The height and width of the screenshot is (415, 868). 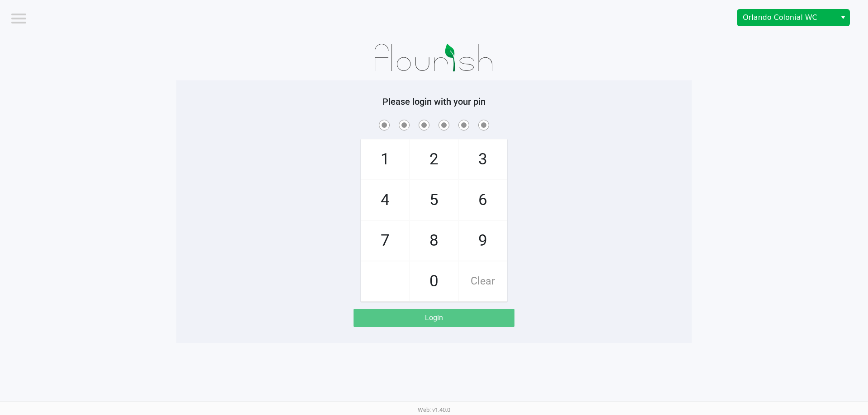 What do you see at coordinates (385, 160) in the screenshot?
I see `span: 1` at bounding box center [385, 160].